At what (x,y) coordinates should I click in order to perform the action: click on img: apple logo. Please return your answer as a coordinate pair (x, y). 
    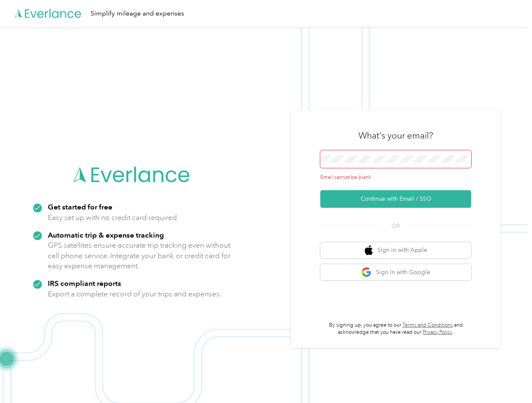
    Looking at the image, I should click on (369, 250).